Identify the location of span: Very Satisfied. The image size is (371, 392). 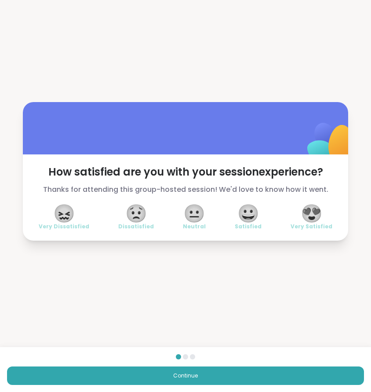
(311, 227).